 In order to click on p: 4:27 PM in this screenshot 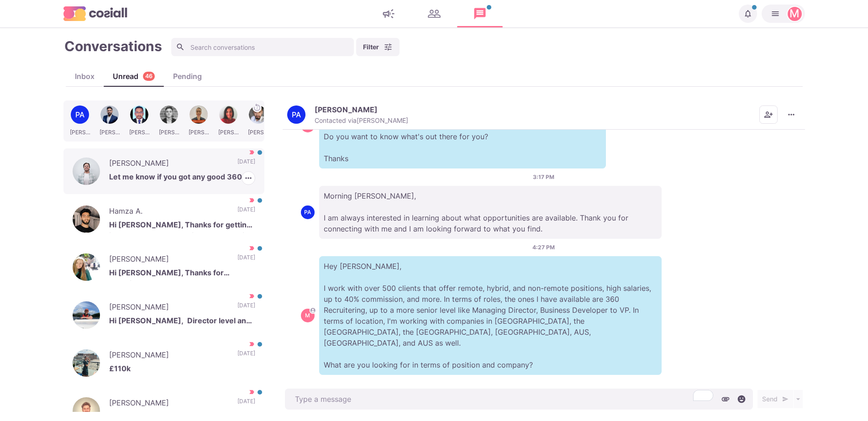, I will do `click(543, 248)`.